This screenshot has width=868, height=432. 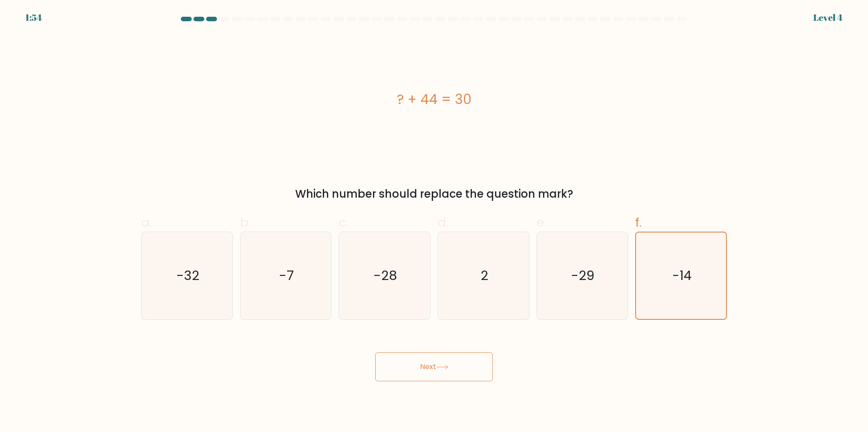 What do you see at coordinates (583, 275) in the screenshot?
I see `text: -29` at bounding box center [583, 275].